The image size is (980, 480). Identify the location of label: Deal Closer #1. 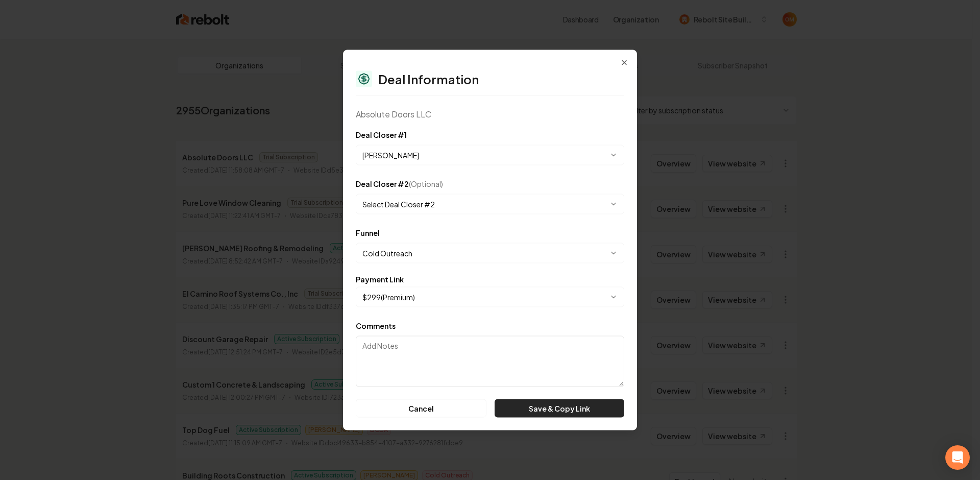
(382, 135).